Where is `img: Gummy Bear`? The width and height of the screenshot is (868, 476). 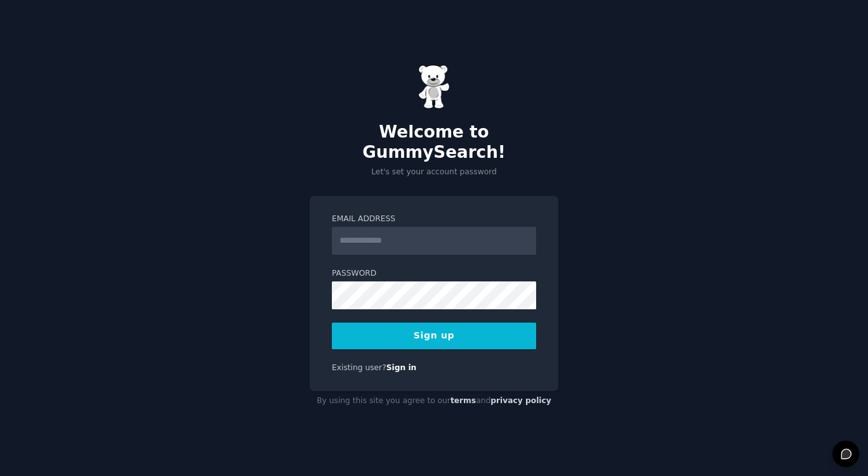
img: Gummy Bear is located at coordinates (434, 87).